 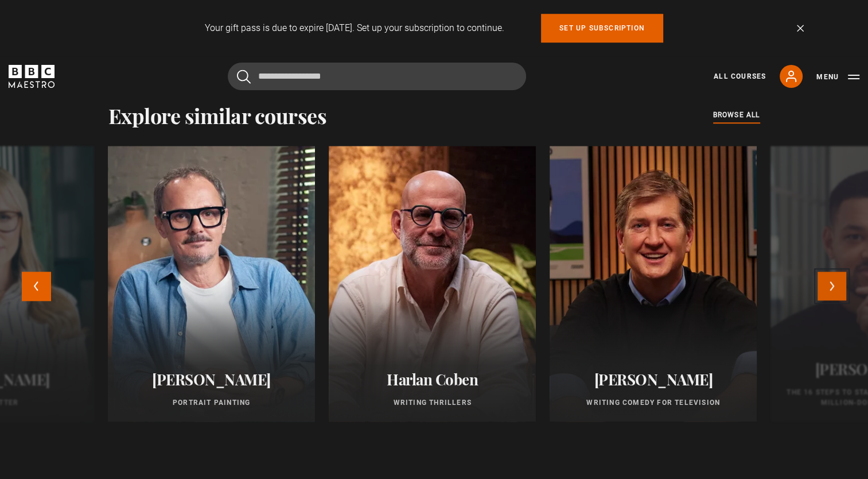 I want to click on p: Portrait Painting, so click(x=211, y=402).